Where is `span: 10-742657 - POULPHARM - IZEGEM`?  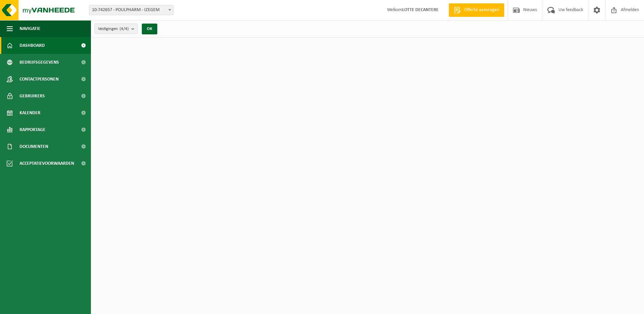
span: 10-742657 - POULPHARM - IZEGEM is located at coordinates (131, 10).